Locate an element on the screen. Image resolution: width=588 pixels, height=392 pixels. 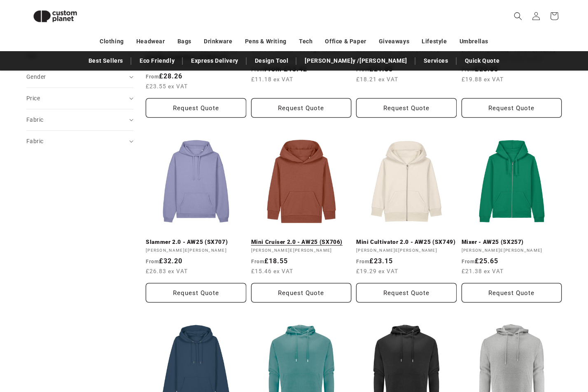
summary: Search is located at coordinates (518, 16).